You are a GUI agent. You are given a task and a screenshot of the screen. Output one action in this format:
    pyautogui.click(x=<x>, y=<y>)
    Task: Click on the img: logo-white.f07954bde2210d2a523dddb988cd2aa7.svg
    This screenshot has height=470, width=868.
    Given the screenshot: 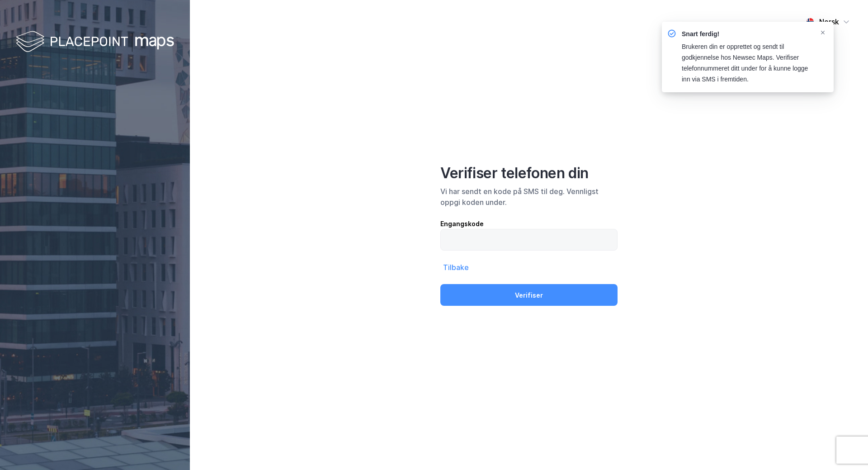 What is the action you would take?
    pyautogui.click(x=95, y=42)
    